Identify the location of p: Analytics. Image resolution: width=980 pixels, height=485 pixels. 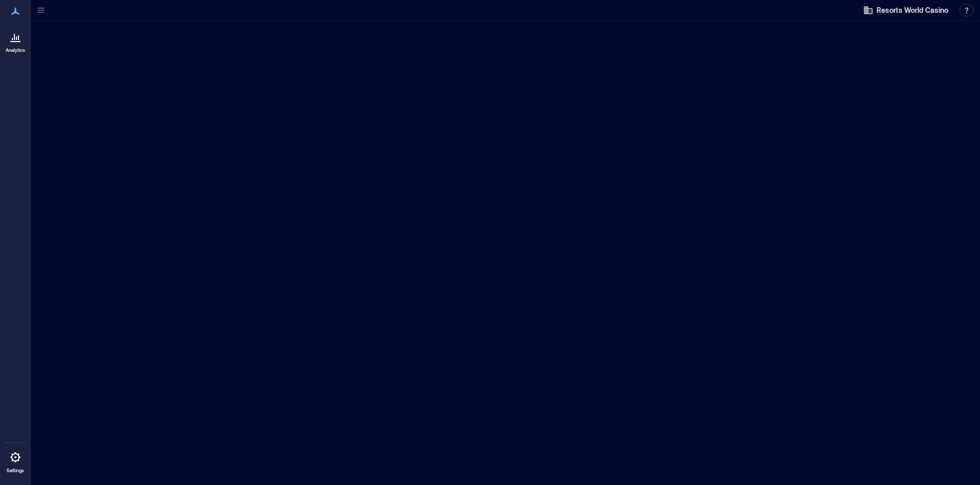
(15, 50).